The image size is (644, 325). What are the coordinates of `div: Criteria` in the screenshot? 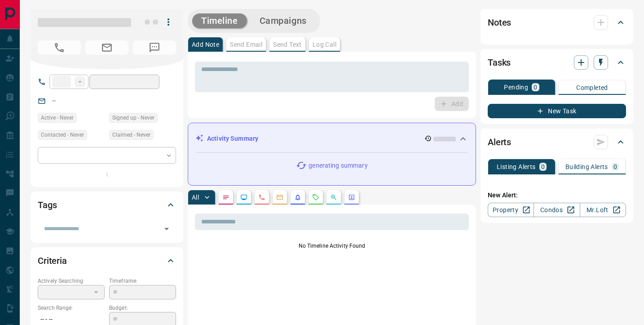 It's located at (107, 261).